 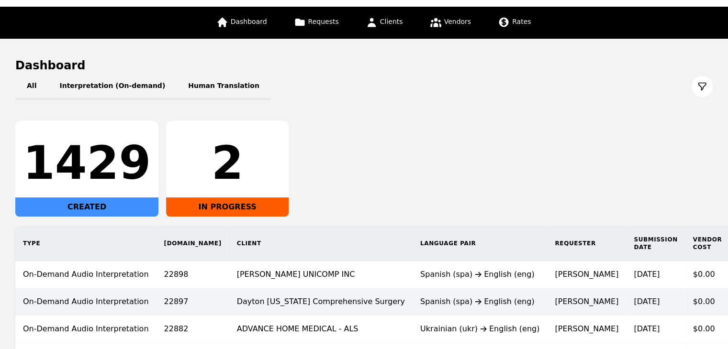 I want to click on a: Vendors, so click(x=450, y=22).